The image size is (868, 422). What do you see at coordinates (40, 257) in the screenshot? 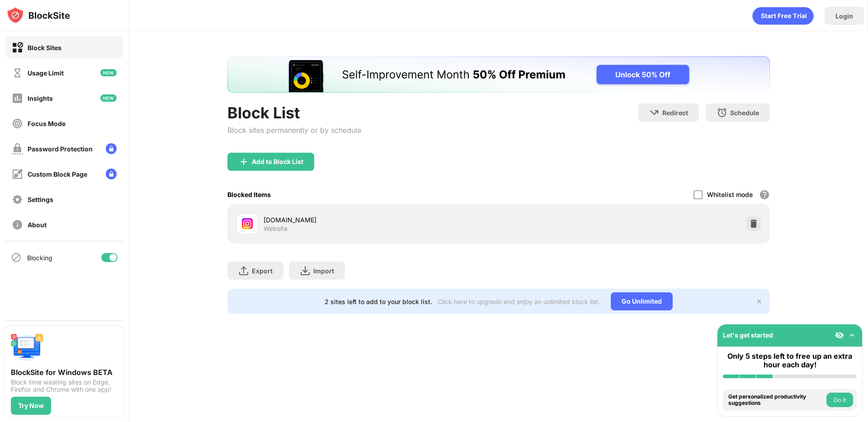
I see `div: Blocking` at bounding box center [40, 257].